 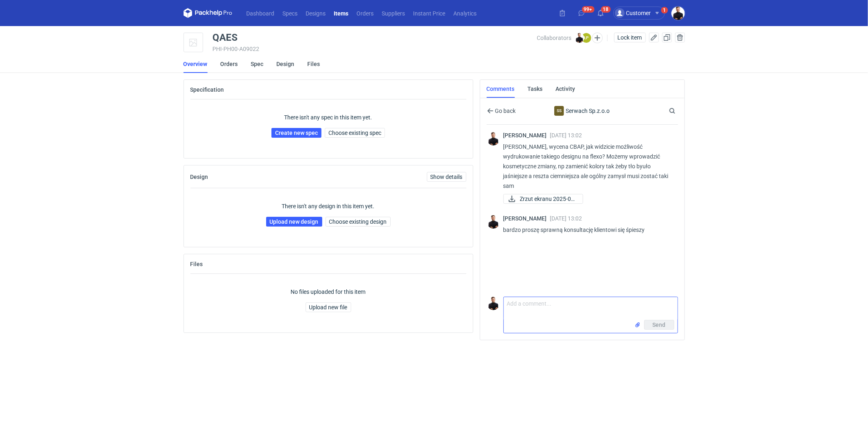 What do you see at coordinates (543, 199) in the screenshot?
I see `button: Zrzut ekranu 2025-09...` at bounding box center [543, 199].